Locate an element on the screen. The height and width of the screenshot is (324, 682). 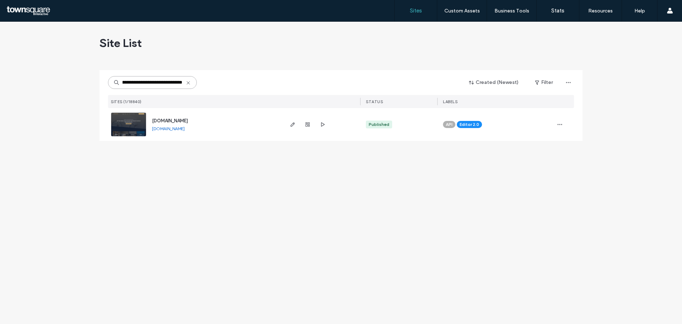
span: SITES (1/18840) is located at coordinates (126, 102).